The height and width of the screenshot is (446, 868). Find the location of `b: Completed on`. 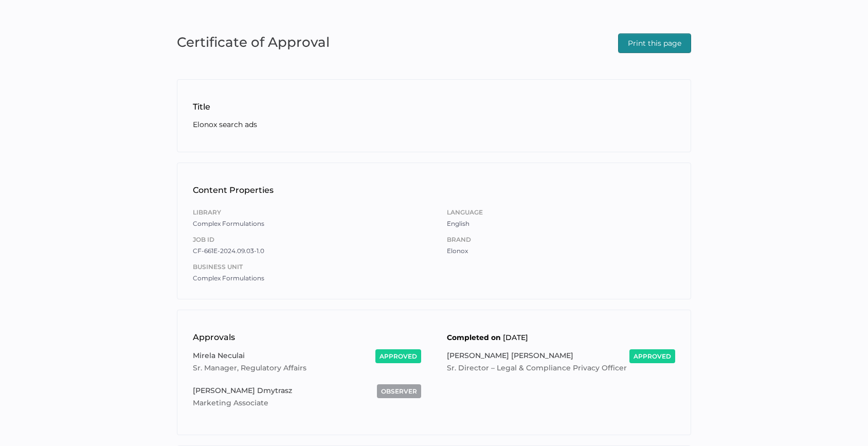

b: Completed on is located at coordinates (473, 338).